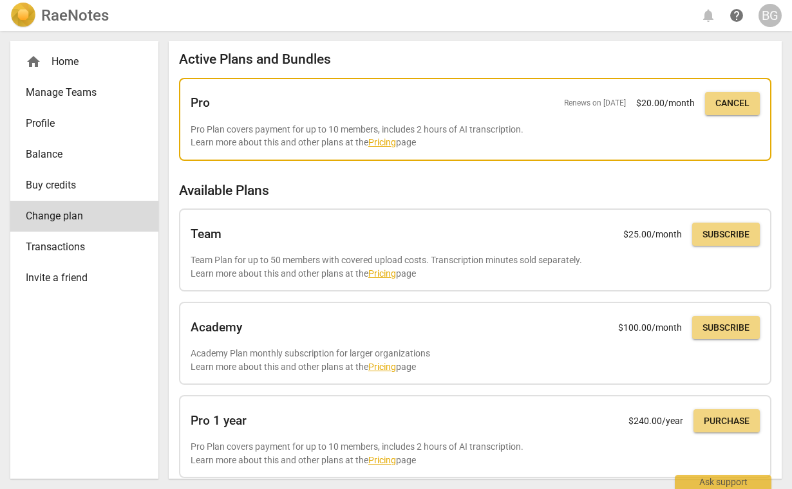 This screenshot has width=792, height=489. Describe the element at coordinates (79, 278) in the screenshot. I see `span: Invite a friend` at that location.